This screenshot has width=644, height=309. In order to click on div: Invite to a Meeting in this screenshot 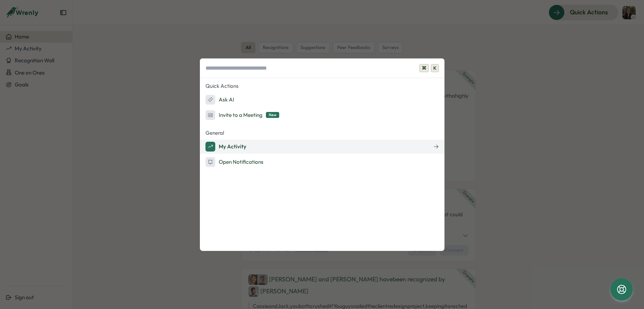, I will do `click(242, 115)`.